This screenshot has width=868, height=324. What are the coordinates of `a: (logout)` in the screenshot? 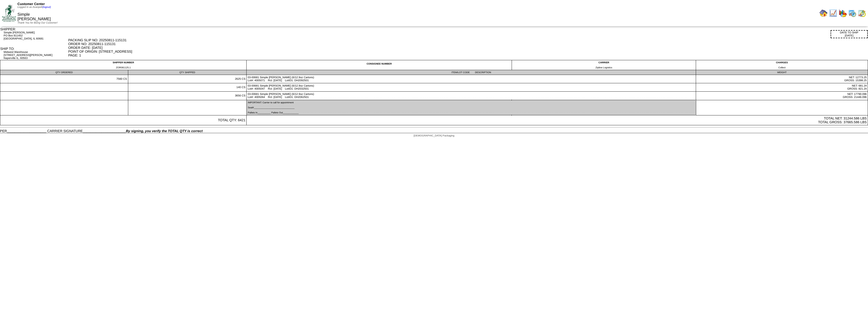 It's located at (46, 7).